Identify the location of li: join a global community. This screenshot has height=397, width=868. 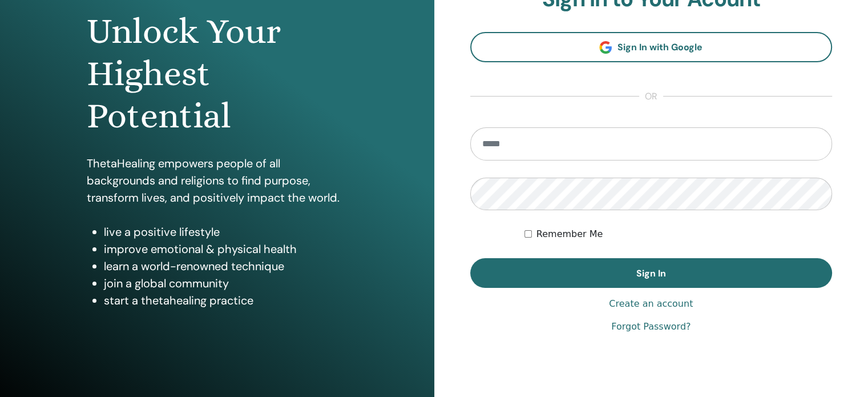
(226, 283).